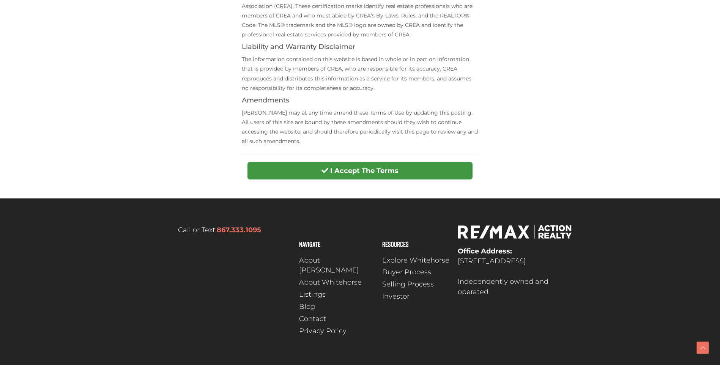 The image size is (720, 365). What do you see at coordinates (416, 296) in the screenshot?
I see `a: Investor` at bounding box center [416, 296].